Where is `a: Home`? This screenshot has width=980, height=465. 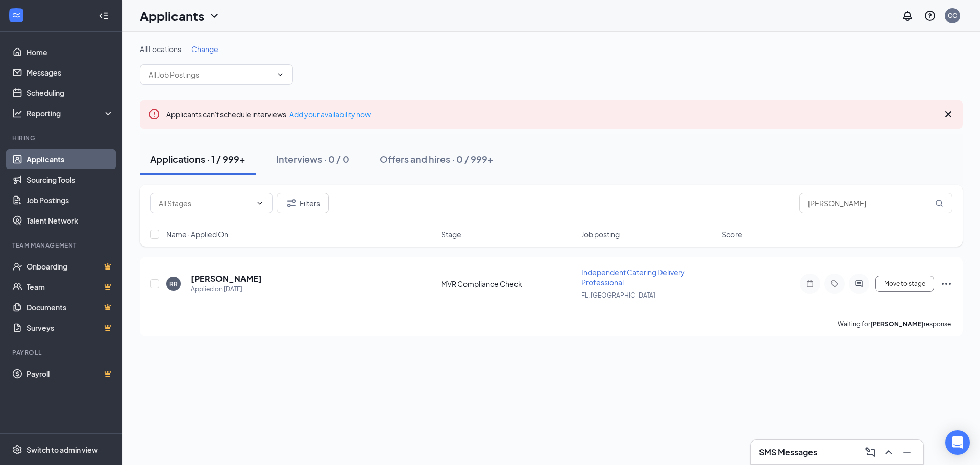 a: Home is located at coordinates (70, 52).